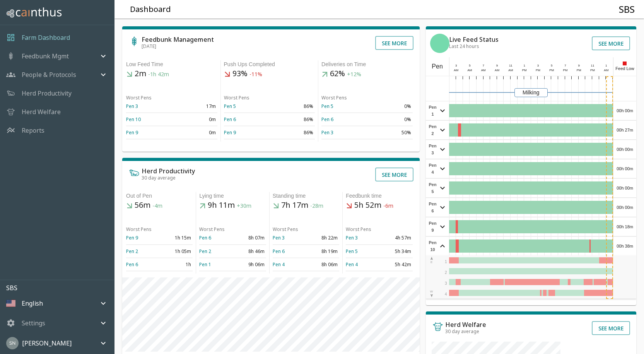  I want to click on span: -4m, so click(157, 206).